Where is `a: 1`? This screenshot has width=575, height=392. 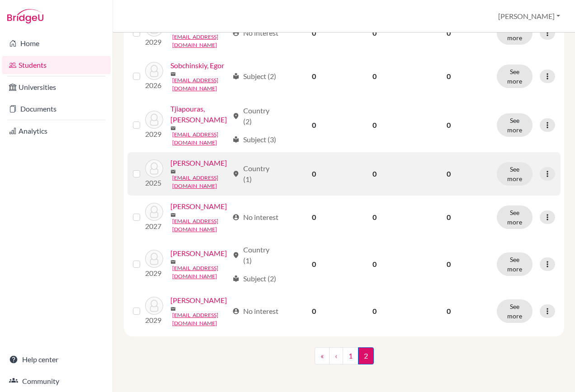 a: 1 is located at coordinates (350, 355).